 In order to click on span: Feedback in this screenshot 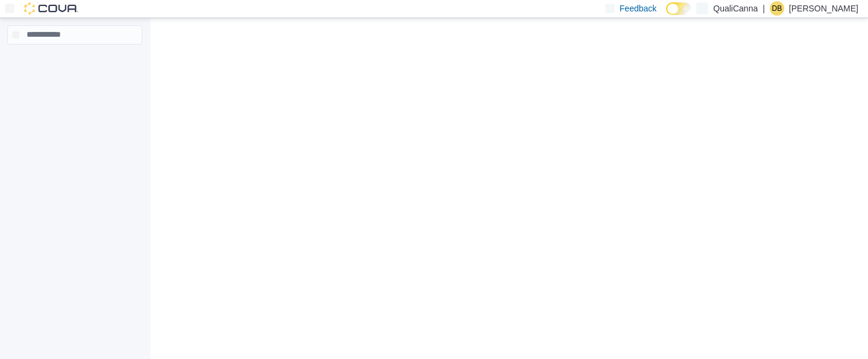, I will do `click(638, 8)`.